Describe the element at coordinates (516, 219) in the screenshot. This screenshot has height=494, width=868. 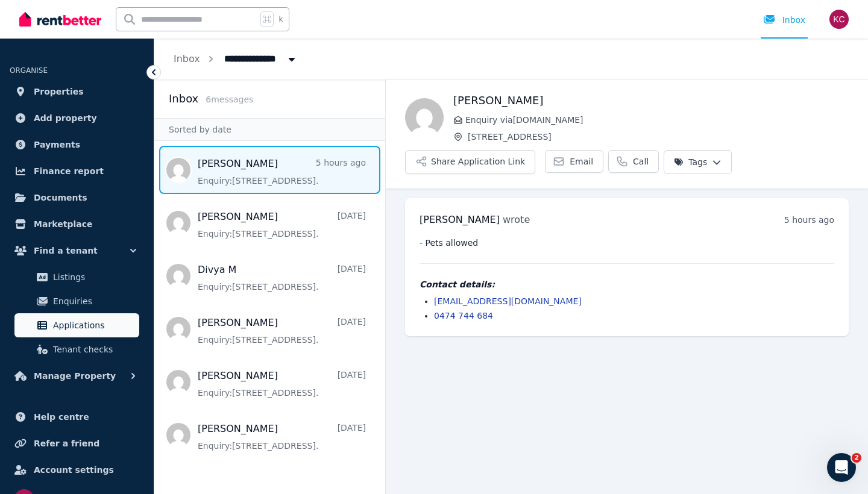
I see `span: wrote` at that location.